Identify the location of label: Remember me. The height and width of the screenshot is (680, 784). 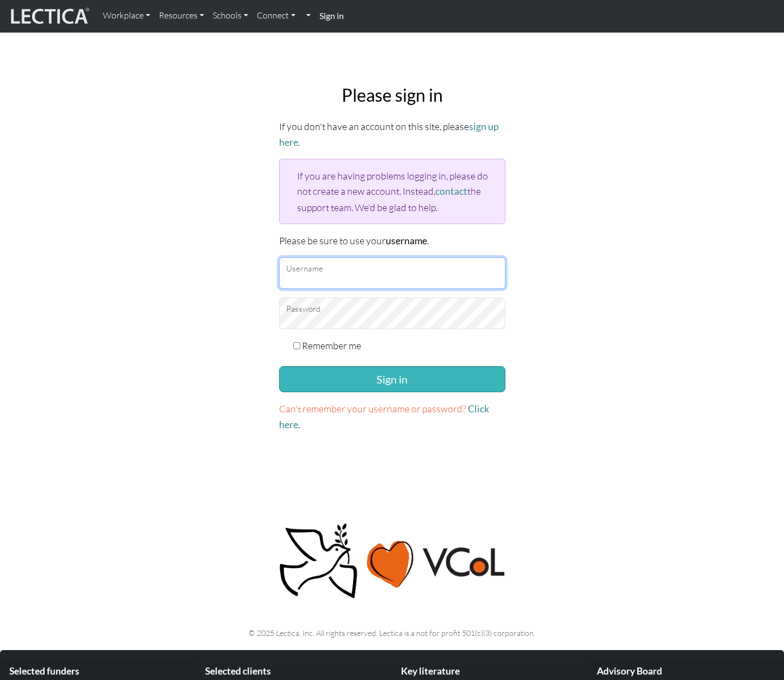
(331, 346).